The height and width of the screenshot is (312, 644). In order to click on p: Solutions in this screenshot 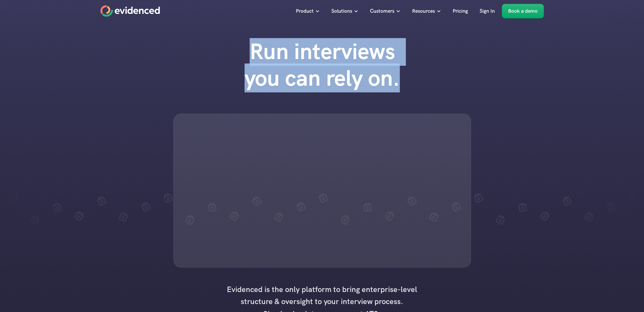, I will do `click(342, 11)`.